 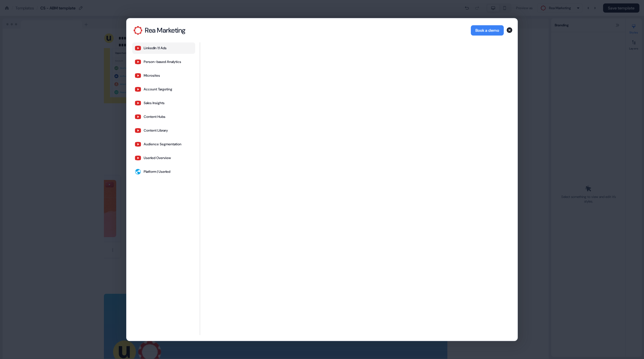 What do you see at coordinates (157, 158) in the screenshot?
I see `div: Userled Overview` at bounding box center [157, 158].